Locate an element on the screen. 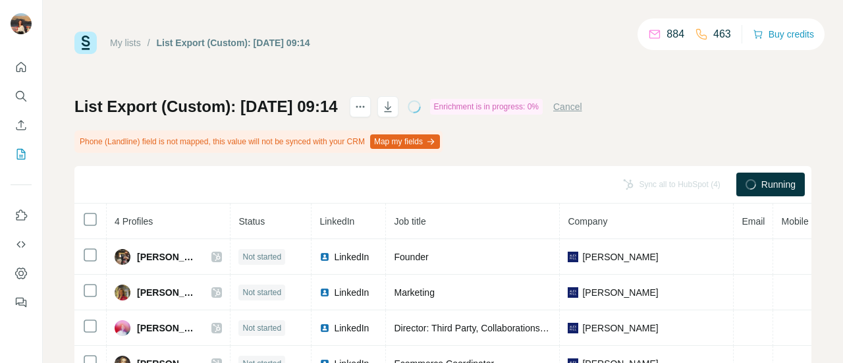 This screenshot has width=843, height=363. button: Quick start is located at coordinates (21, 67).